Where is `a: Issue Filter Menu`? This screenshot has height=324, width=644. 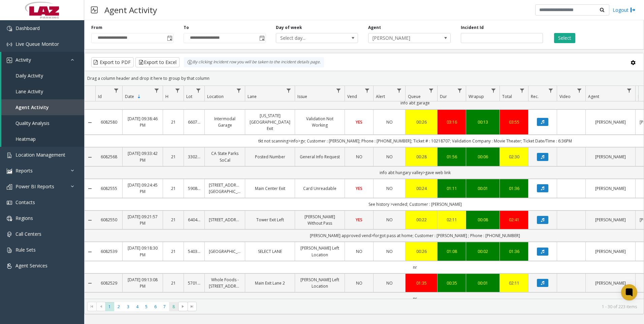 a: Issue Filter Menu is located at coordinates (339, 91).